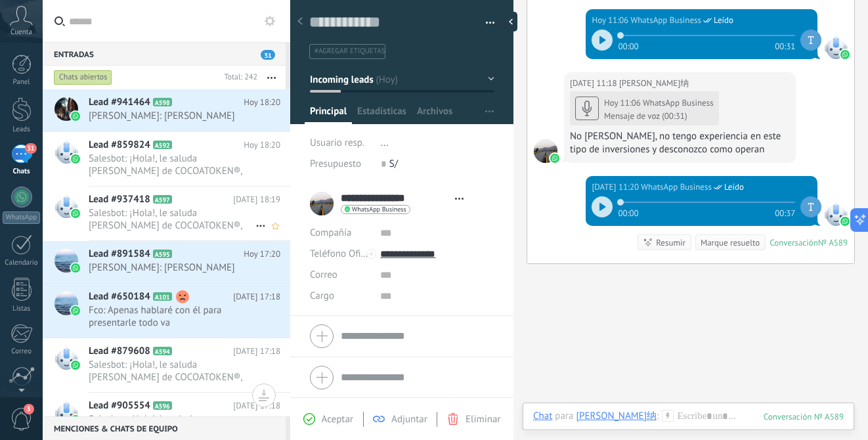  Describe the element at coordinates (322, 296) in the screenshot. I see `span: Cargo` at that location.